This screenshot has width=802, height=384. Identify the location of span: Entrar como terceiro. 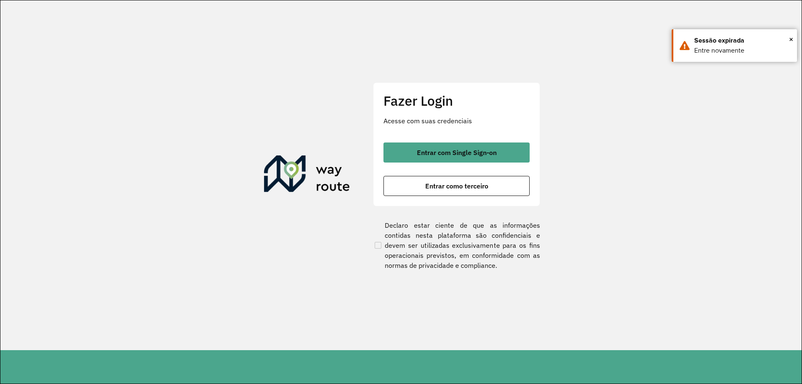
(457, 186).